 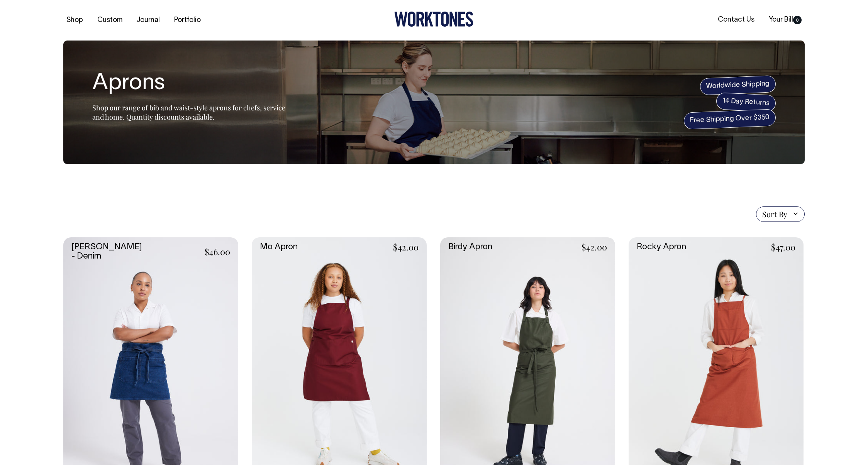 I want to click on a: Shop, so click(x=74, y=20).